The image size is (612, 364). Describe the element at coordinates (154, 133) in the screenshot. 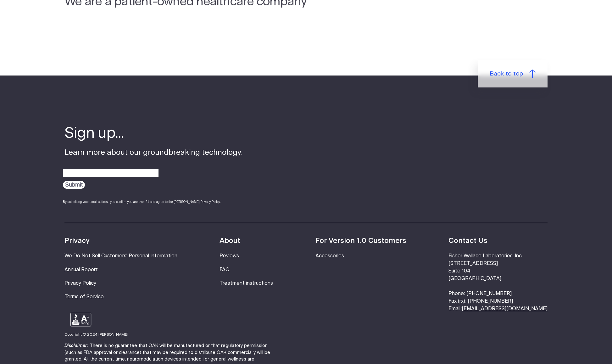

I see `h4: Sign up...` at that location.